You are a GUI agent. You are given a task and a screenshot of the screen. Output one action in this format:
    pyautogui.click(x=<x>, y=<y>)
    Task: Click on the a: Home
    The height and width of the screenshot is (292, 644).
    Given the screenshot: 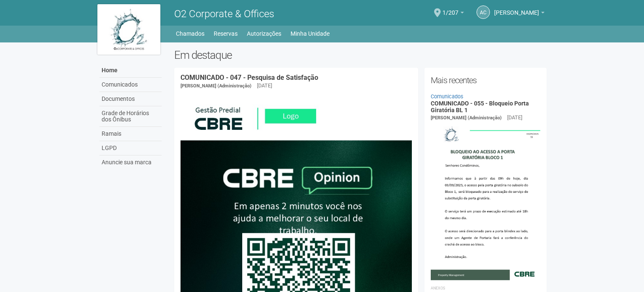 What is the action you would take?
    pyautogui.click(x=131, y=70)
    